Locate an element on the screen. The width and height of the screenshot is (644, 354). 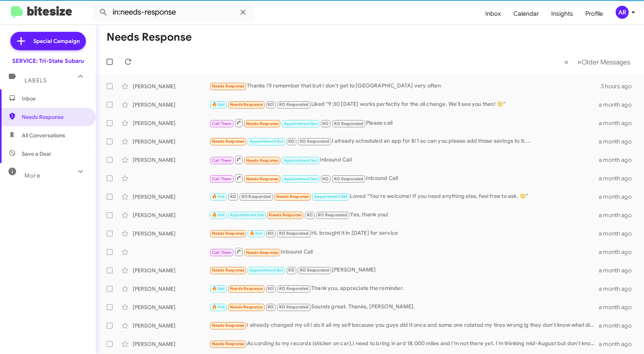
div: Yes, thank you! is located at coordinates (404, 214).